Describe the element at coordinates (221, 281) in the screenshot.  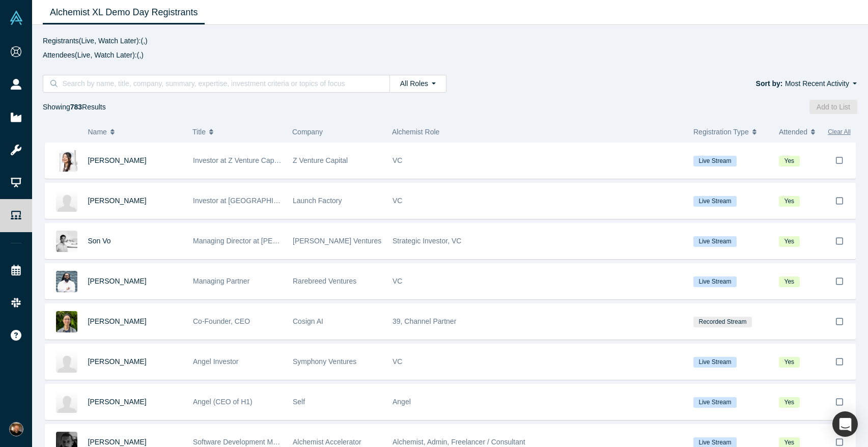
I see `span: Managing Partner` at that location.